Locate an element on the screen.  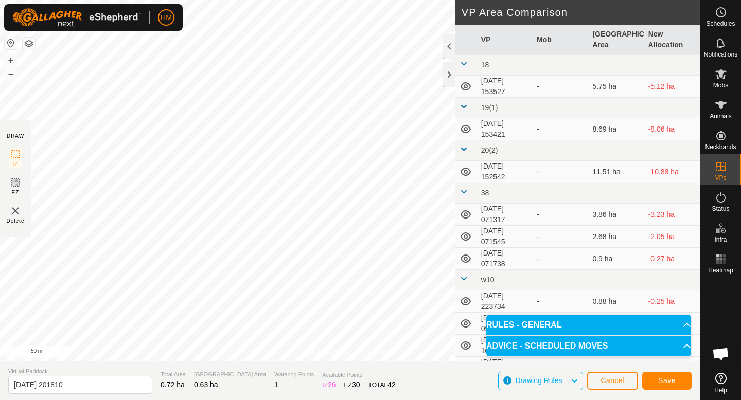
th: Mob is located at coordinates (561, 40).